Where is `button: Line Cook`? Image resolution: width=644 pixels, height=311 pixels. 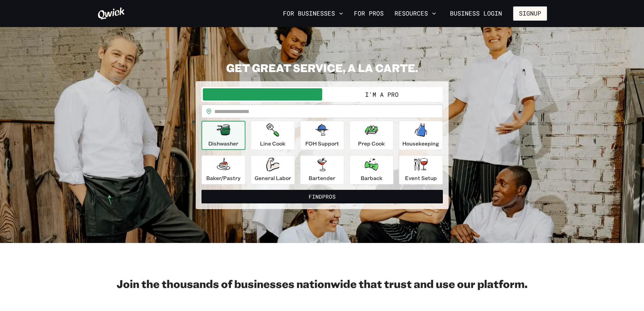 button: Line Cook is located at coordinates (273, 136).